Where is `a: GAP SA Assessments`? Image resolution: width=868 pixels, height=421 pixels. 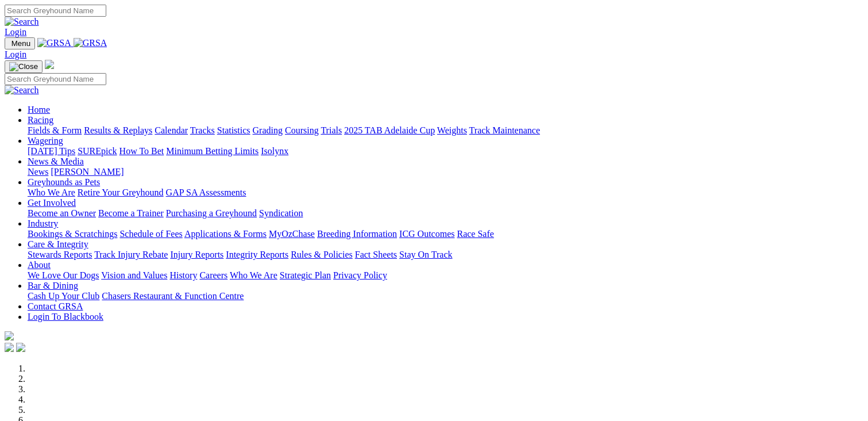
a: GAP SA Assessments is located at coordinates (206, 192).